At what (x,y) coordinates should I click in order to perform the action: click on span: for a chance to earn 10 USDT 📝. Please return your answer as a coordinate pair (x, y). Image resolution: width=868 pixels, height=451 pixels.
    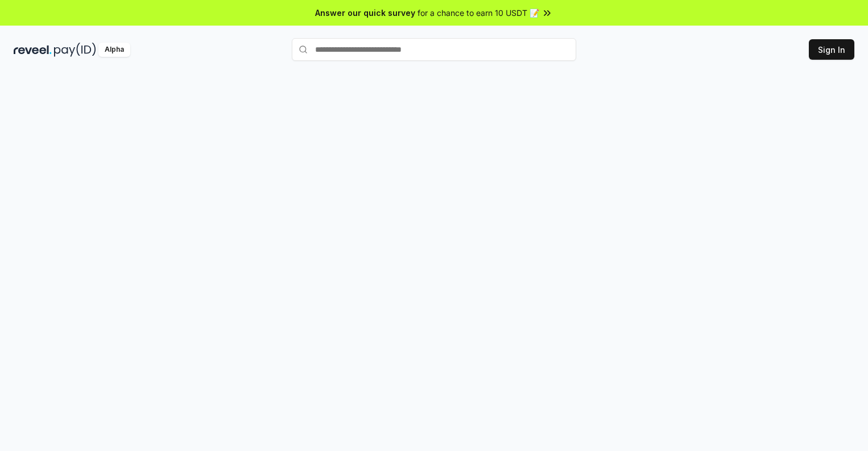
    Looking at the image, I should click on (479, 13).